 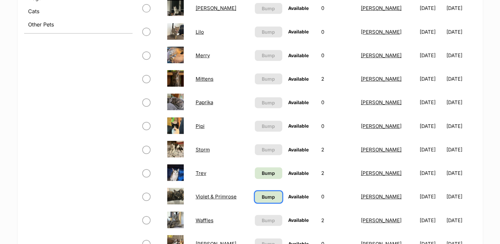 What do you see at coordinates (176, 220) in the screenshot?
I see `img: Waffles` at bounding box center [176, 220].